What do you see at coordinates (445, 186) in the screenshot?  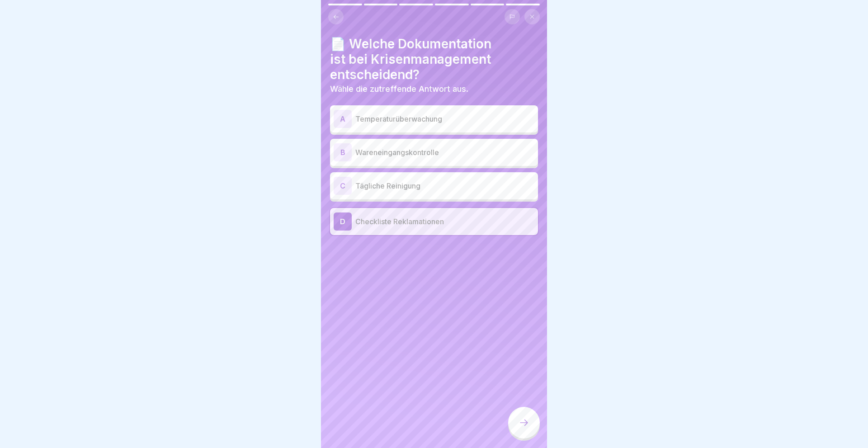 I see `p: Tägliche Reinigung` at bounding box center [445, 186].